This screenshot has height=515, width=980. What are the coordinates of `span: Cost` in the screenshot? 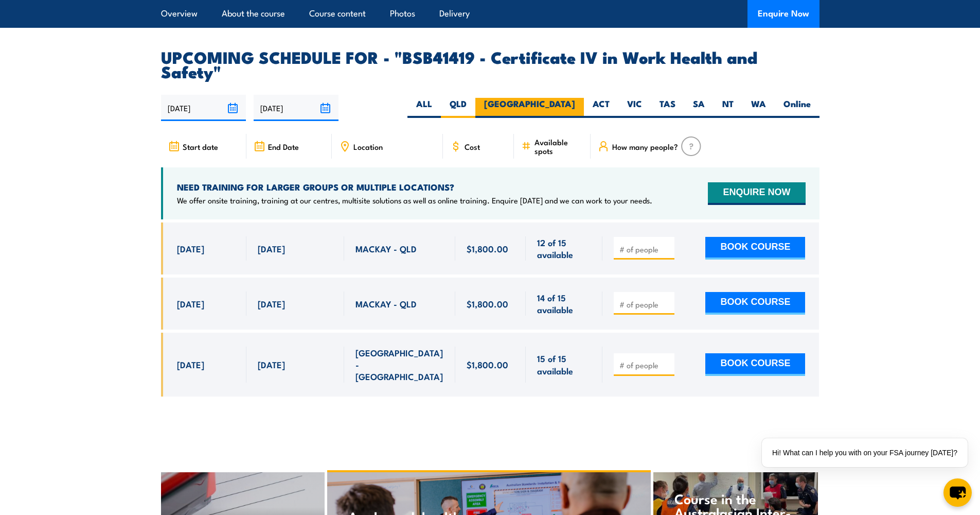 It's located at (472, 147).